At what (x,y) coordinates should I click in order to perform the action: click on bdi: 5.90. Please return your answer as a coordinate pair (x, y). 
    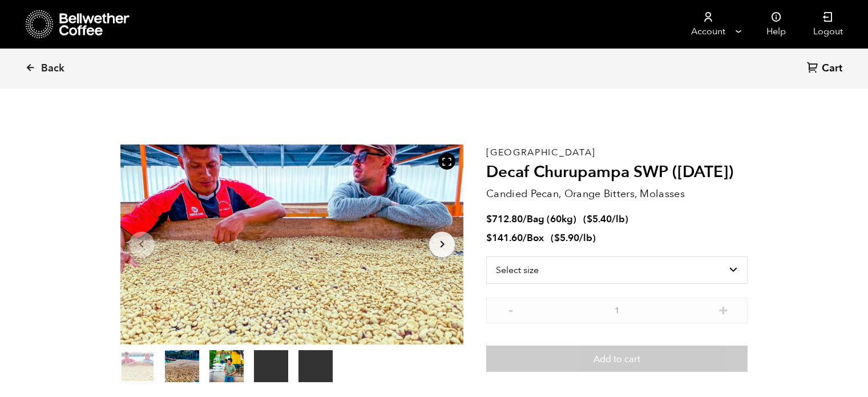
    Looking at the image, I should click on (567, 237).